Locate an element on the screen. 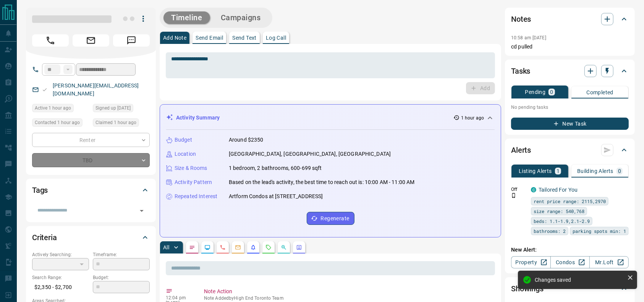  p: Budget is located at coordinates (183, 140).